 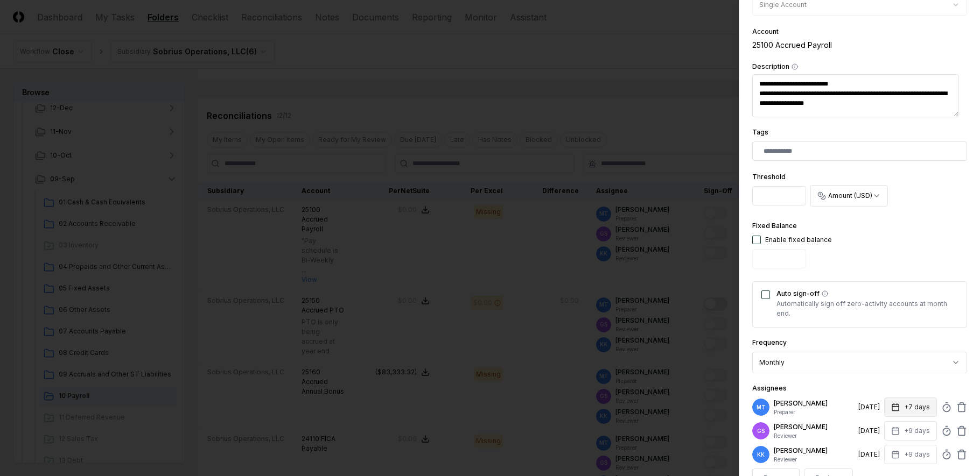 I want to click on div: 25100 Accrued Payroll, so click(x=859, y=45).